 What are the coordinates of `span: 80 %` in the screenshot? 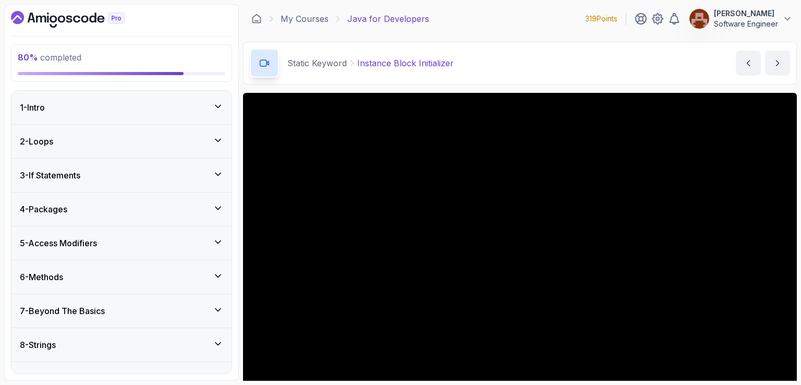 It's located at (28, 57).